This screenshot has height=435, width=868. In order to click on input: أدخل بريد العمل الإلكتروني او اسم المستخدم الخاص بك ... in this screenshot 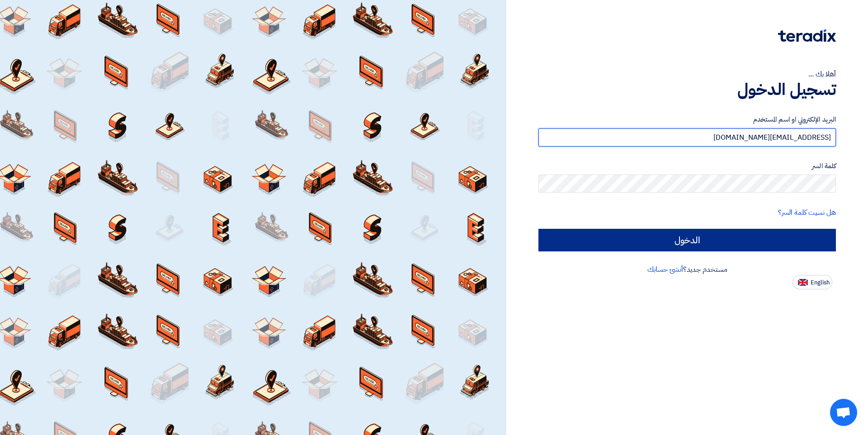, I will do `click(687, 137)`.